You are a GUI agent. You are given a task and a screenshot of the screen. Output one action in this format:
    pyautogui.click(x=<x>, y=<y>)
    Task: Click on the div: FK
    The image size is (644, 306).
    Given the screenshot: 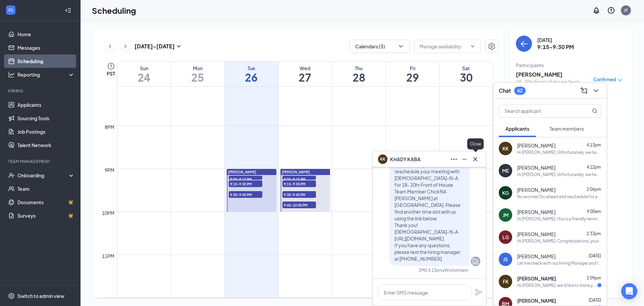 What is the action you would take?
    pyautogui.click(x=506, y=282)
    